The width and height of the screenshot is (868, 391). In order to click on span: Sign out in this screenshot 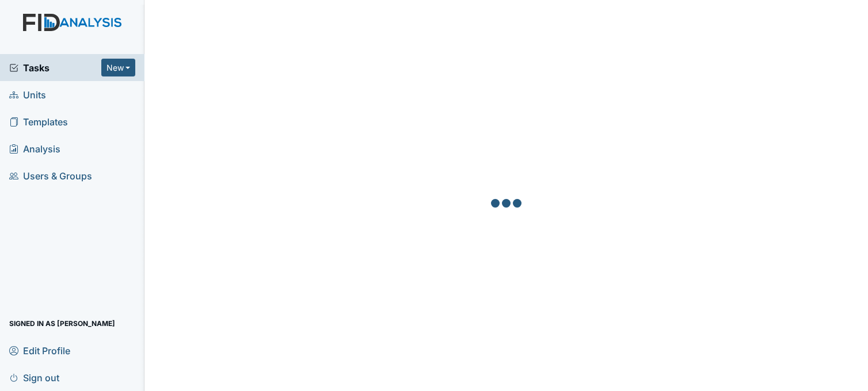, I will do `click(34, 377)`.